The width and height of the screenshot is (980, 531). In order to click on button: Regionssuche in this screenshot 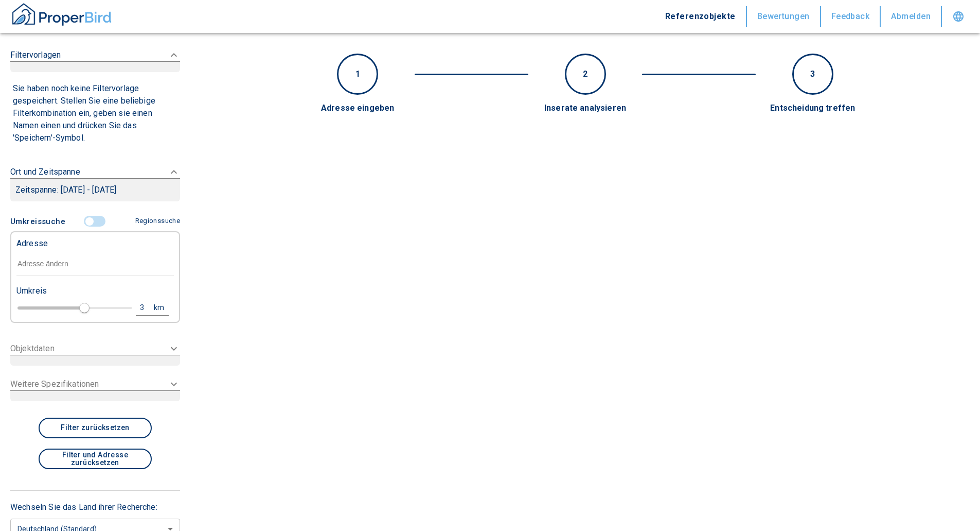, I will do `click(155, 221)`.